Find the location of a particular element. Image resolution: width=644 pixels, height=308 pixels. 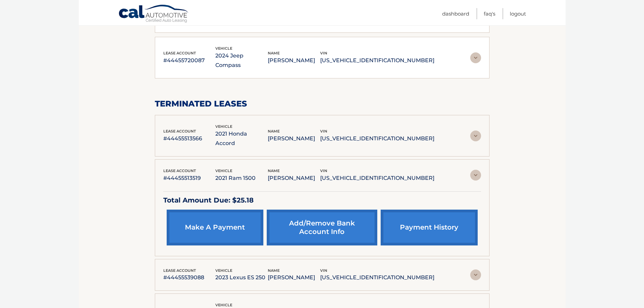

p: 2021 Honda Accord is located at coordinates (241, 139).